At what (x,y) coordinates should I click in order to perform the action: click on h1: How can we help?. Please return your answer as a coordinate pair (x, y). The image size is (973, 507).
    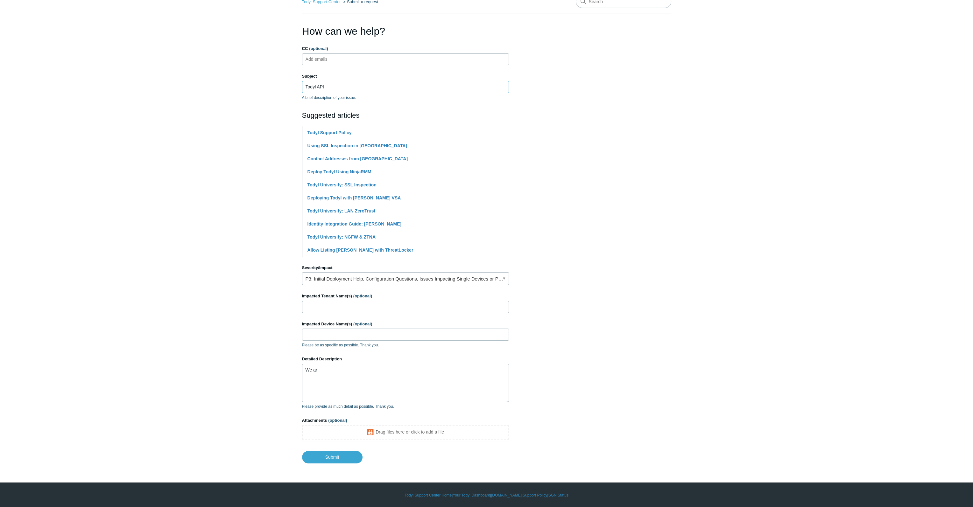
    Looking at the image, I should click on (406, 31).